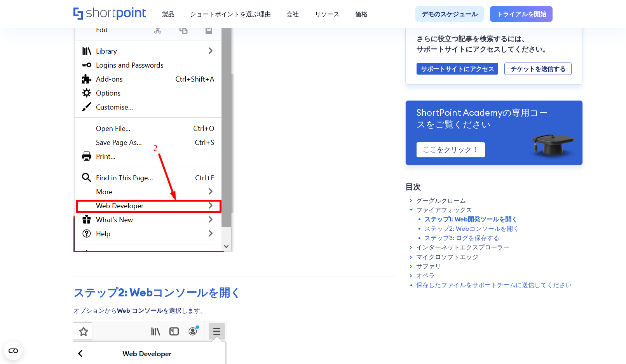  Describe the element at coordinates (483, 49) in the screenshot. I see `font: サポートサイトにアクセスしてください。` at that location.